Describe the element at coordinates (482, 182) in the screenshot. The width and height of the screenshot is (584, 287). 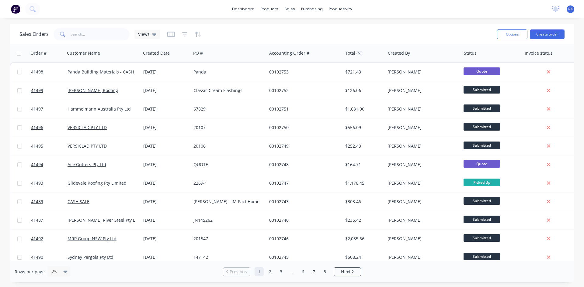
I see `span: Picked Up` at that location.